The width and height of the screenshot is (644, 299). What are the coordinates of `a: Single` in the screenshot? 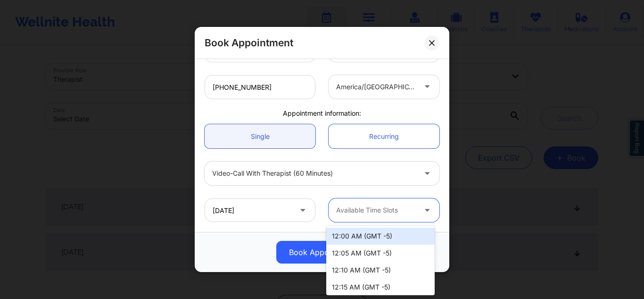 It's located at (260, 136).